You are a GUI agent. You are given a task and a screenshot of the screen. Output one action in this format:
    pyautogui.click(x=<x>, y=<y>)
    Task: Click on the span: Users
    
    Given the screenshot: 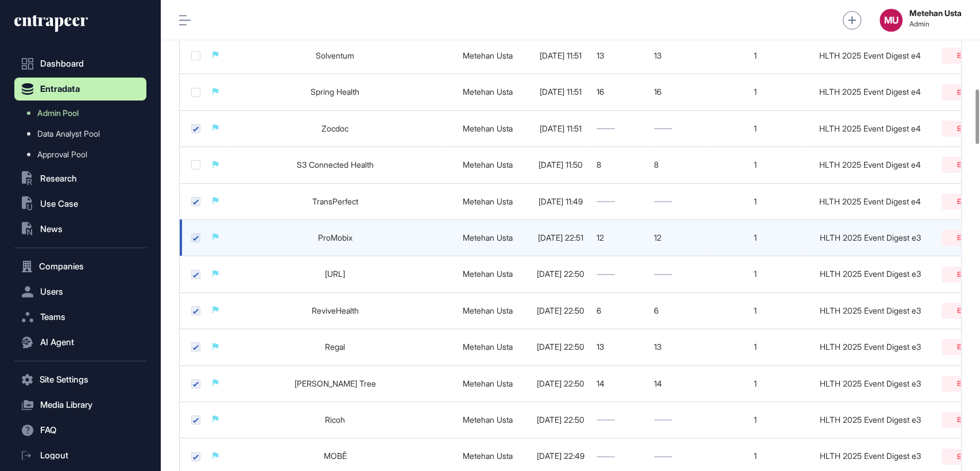 What is the action you would take?
    pyautogui.click(x=51, y=292)
    